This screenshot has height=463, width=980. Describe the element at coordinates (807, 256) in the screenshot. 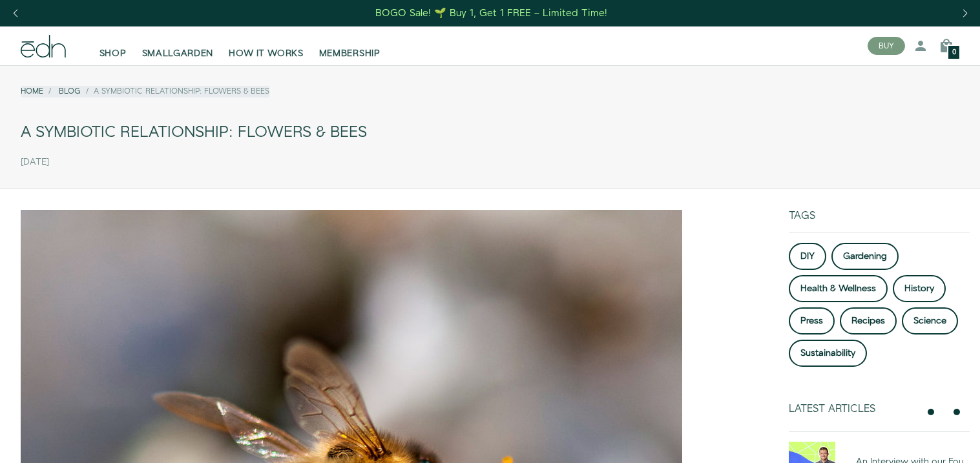

I see `a: DIY` at that location.